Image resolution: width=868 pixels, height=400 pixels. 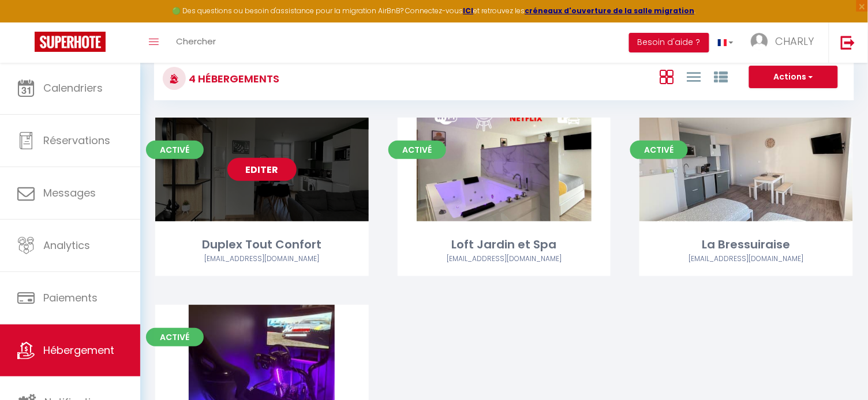 What do you see at coordinates (795, 41) in the screenshot?
I see `span: CHARLY` at bounding box center [795, 41].